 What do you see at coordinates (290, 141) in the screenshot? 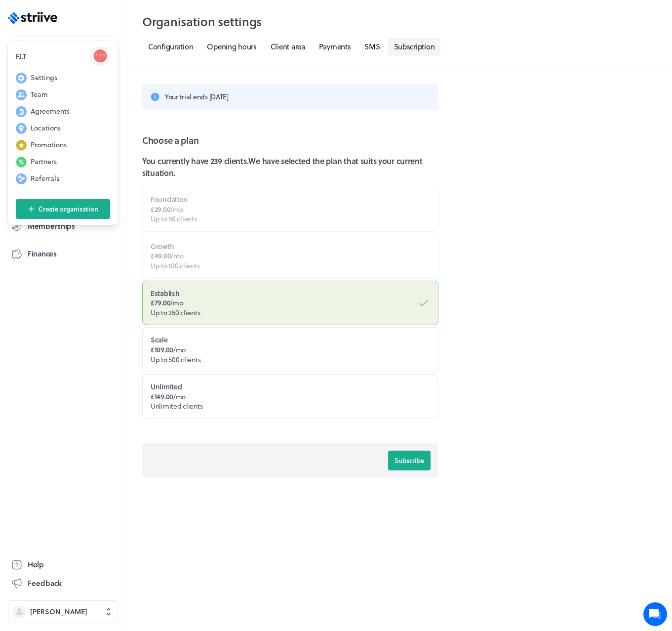
I see `h2: Choose a plan` at bounding box center [290, 141].